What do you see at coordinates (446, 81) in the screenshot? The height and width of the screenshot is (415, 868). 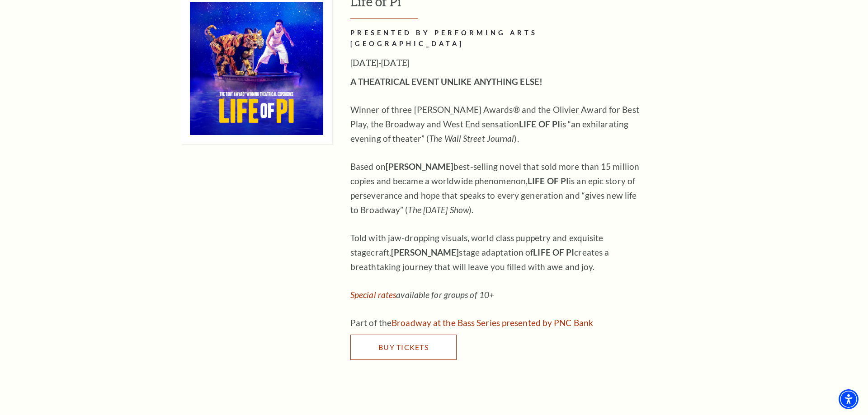 I see `strong: A THEATRICAL EVENT UNLIKE ANYTHING ELSE!` at bounding box center [446, 81].